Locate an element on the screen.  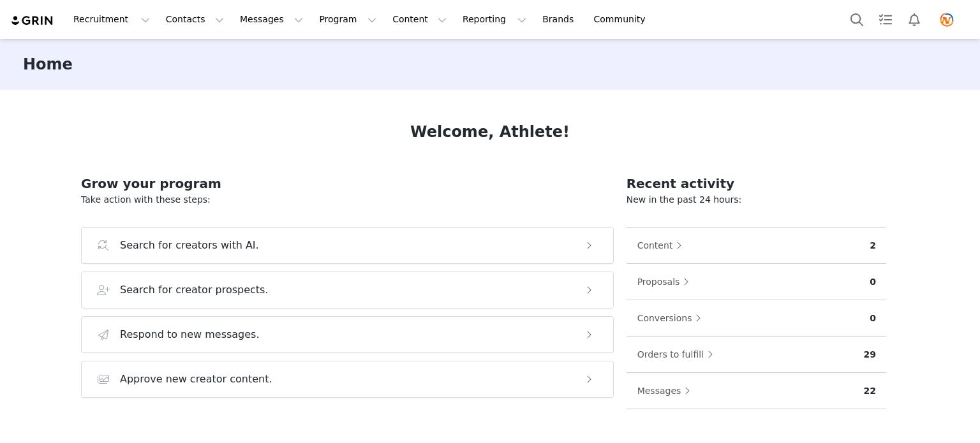
a: Brands is located at coordinates (559, 19).